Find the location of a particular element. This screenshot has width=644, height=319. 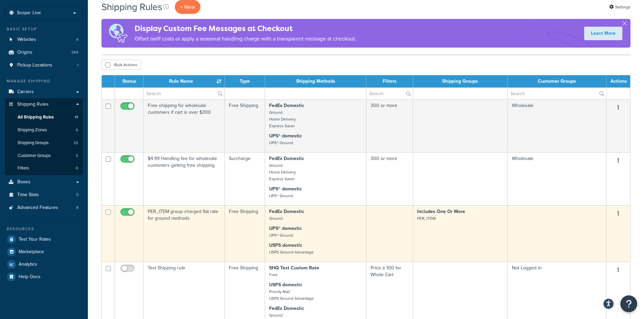

span: Carriers is located at coordinates (25, 92).